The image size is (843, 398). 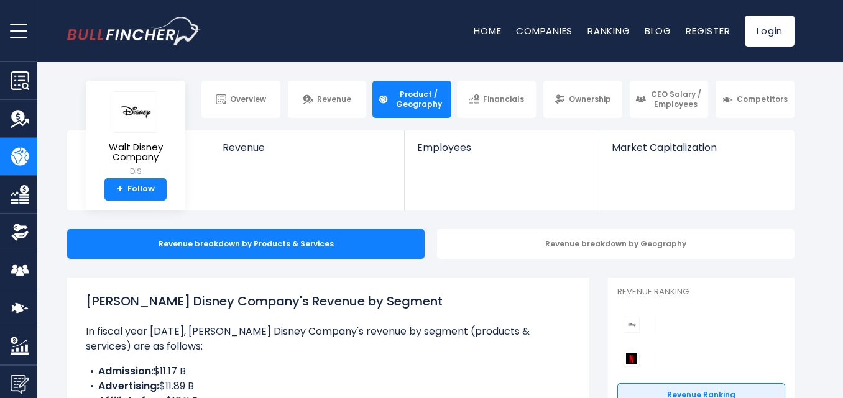 What do you see at coordinates (20, 232) in the screenshot?
I see `img: Ownership` at bounding box center [20, 232].